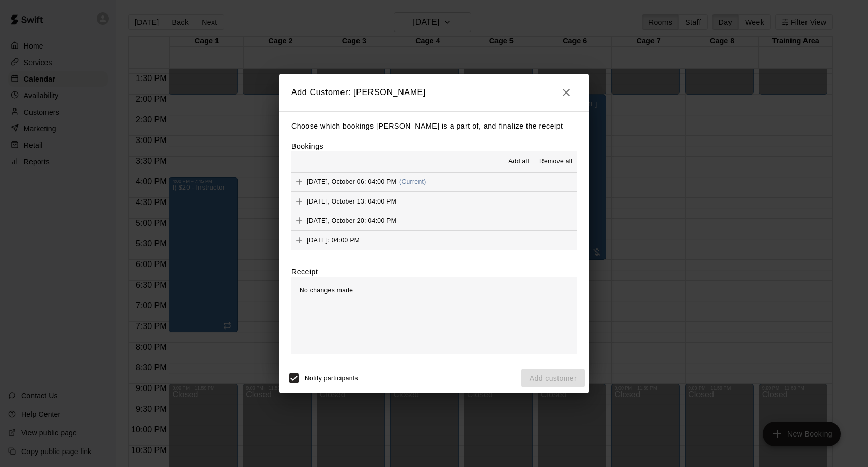  What do you see at coordinates (305, 272) in the screenshot?
I see `label: Receipt` at bounding box center [305, 272].